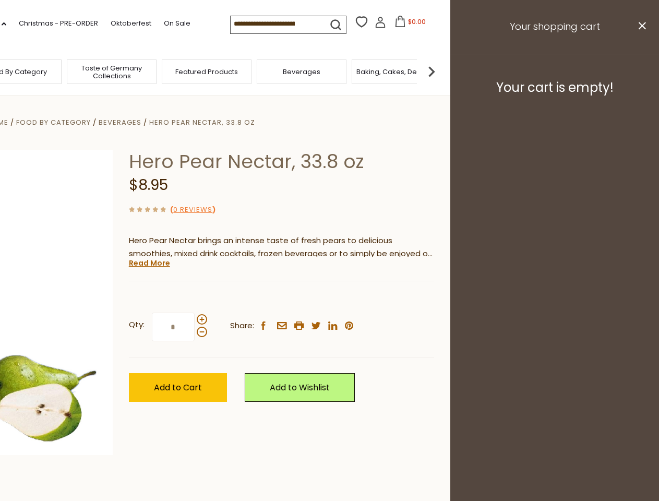 The height and width of the screenshot is (501, 659). Describe the element at coordinates (178, 387) in the screenshot. I see `span: Add to Cart` at that location.